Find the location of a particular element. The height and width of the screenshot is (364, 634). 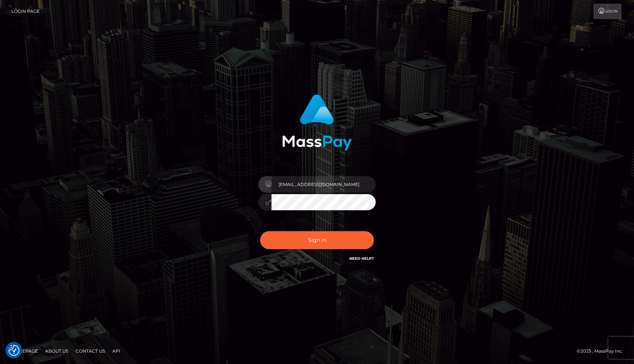

img: Revisit consent button is located at coordinates (14, 350).